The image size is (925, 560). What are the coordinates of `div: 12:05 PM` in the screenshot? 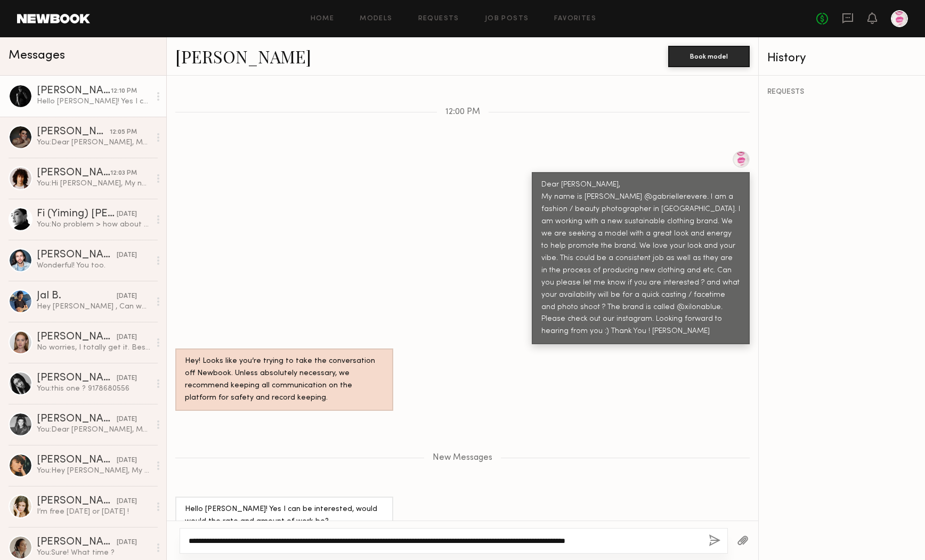 It's located at (123, 132).